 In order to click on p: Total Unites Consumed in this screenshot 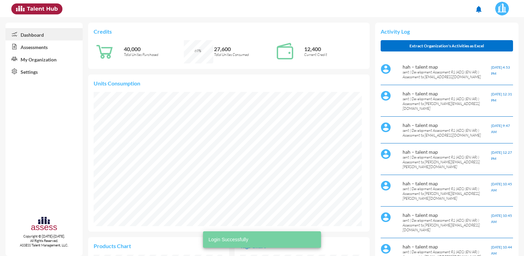, I will do `click(244, 55)`.